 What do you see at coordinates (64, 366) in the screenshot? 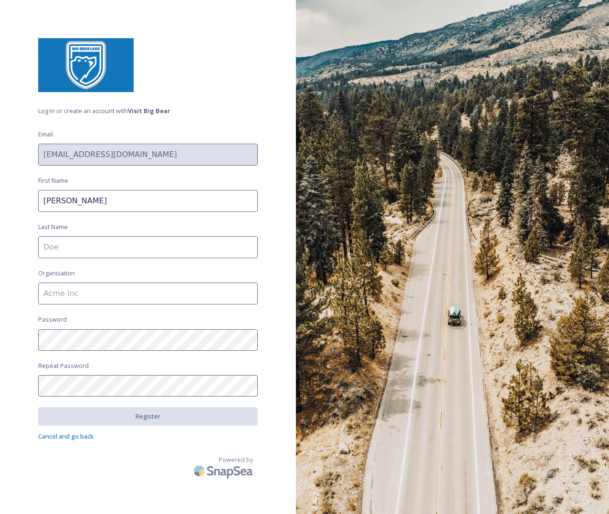
I see `span: Repeat Password` at bounding box center [64, 366].